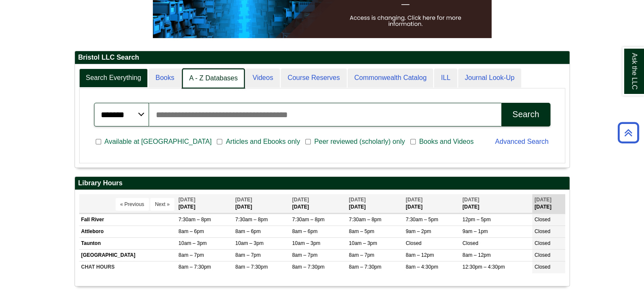 Image resolution: width=644 pixels, height=294 pixels. Describe the element at coordinates (418, 231) in the screenshot. I see `span: 9am – 2pm` at that location.